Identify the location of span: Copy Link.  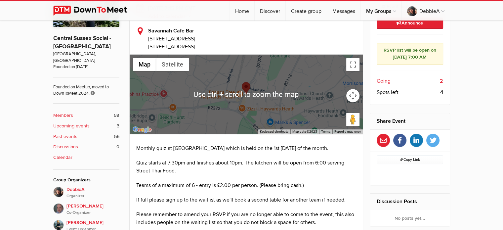
(410, 159).